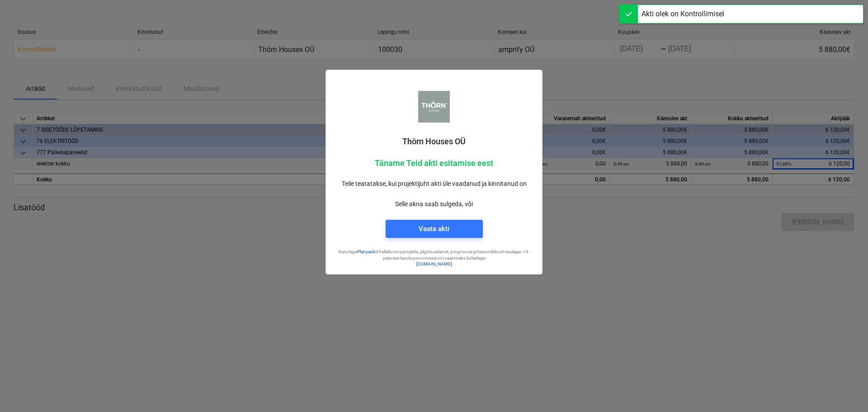  Describe the element at coordinates (434, 229) in the screenshot. I see `button: Vaata akti` at that location.